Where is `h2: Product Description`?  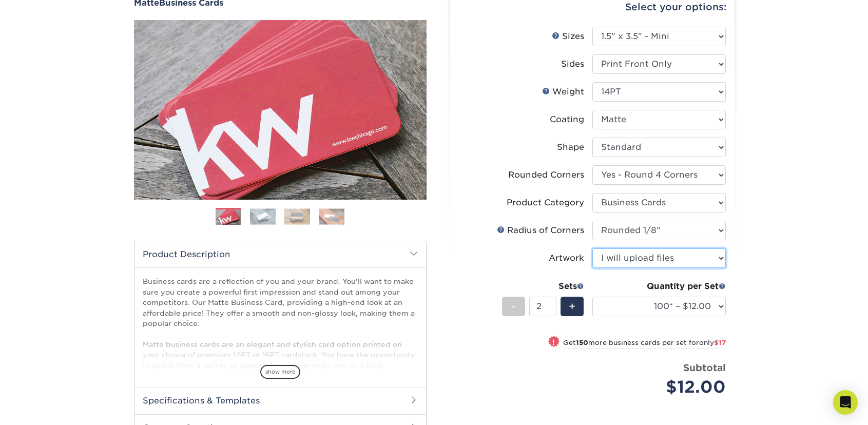 h2: Product Description is located at coordinates (280, 254).